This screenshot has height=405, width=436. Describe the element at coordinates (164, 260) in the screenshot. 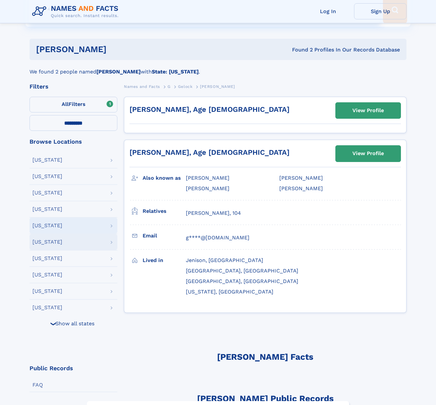

I see `h3: Lived in` at that location.